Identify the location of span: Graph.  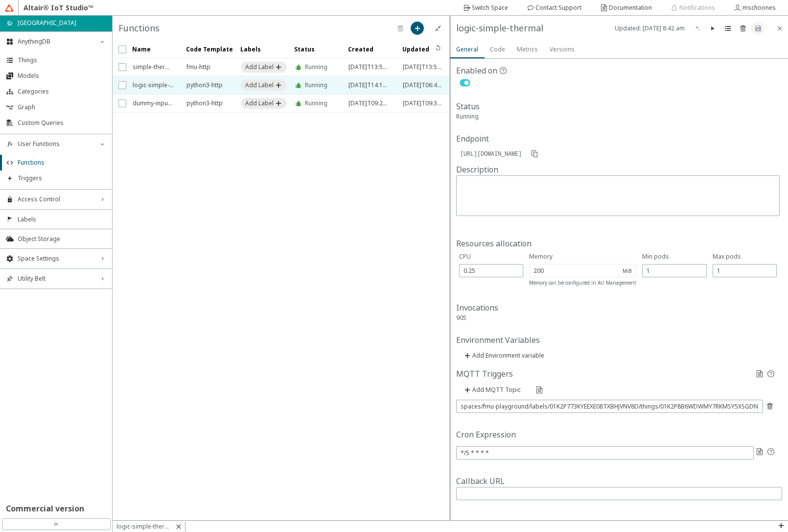
(62, 107).